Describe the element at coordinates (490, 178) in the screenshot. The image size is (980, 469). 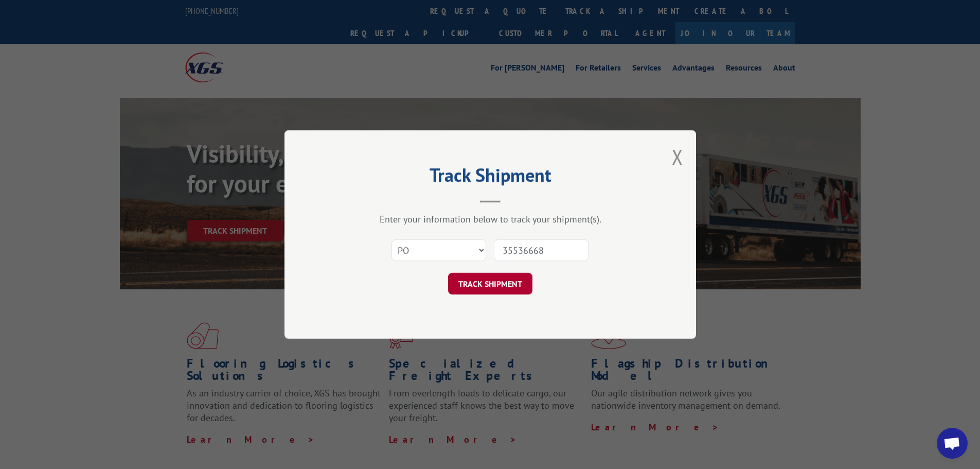
I see `h2: Track Shipment` at that location.